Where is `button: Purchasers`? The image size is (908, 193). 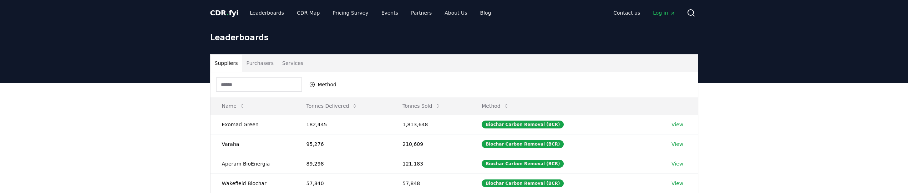
button: Purchasers is located at coordinates (260, 63).